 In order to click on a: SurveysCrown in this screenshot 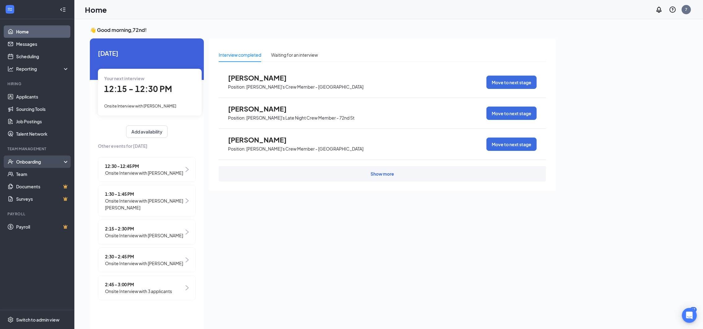, I will do `click(42, 199)`.